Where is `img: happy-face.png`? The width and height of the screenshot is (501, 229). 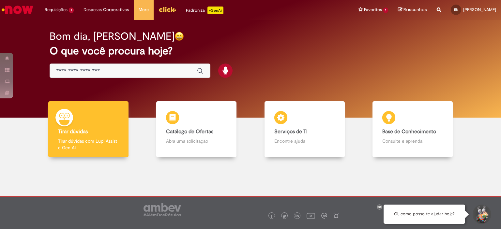 img: happy-face.png is located at coordinates (179, 36).